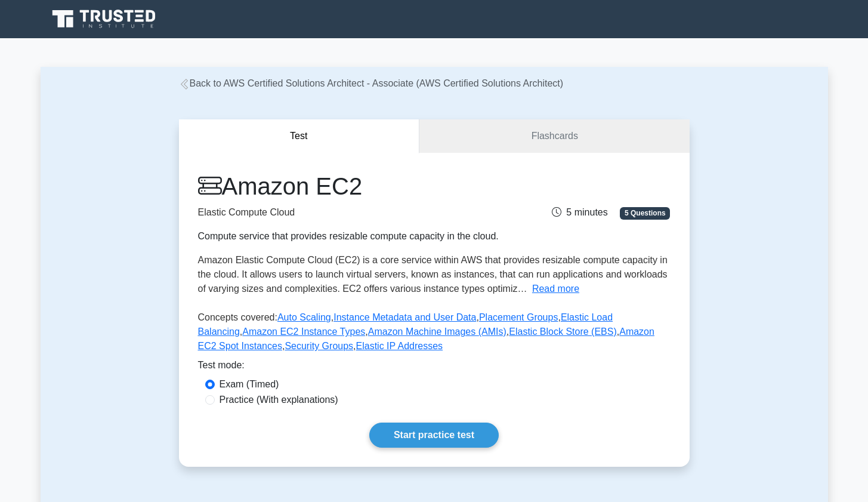  I want to click on a: Elastic IP Addresses, so click(399, 345).